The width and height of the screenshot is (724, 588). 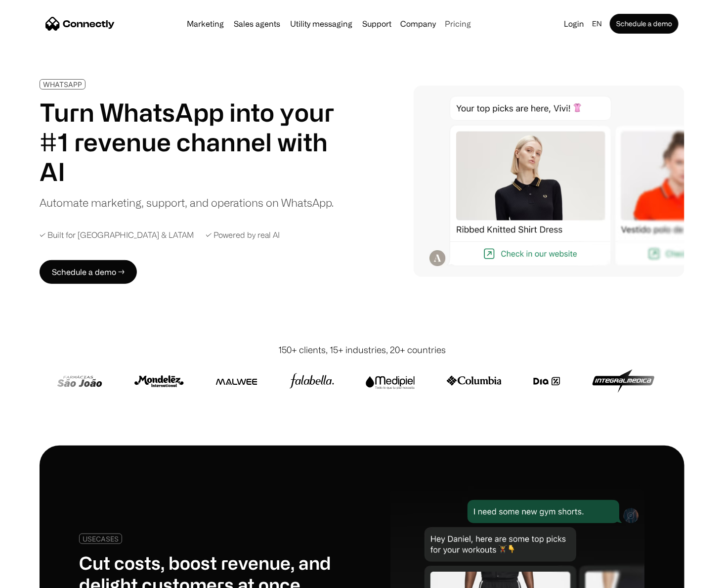 What do you see at coordinates (418, 24) in the screenshot?
I see `div: Company` at bounding box center [418, 24].